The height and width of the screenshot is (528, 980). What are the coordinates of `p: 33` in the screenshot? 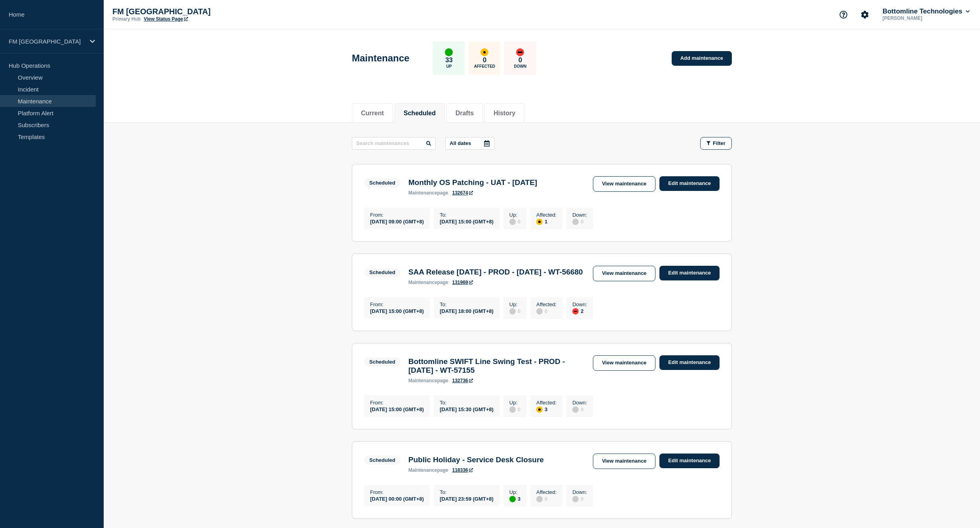 It's located at (449, 60).